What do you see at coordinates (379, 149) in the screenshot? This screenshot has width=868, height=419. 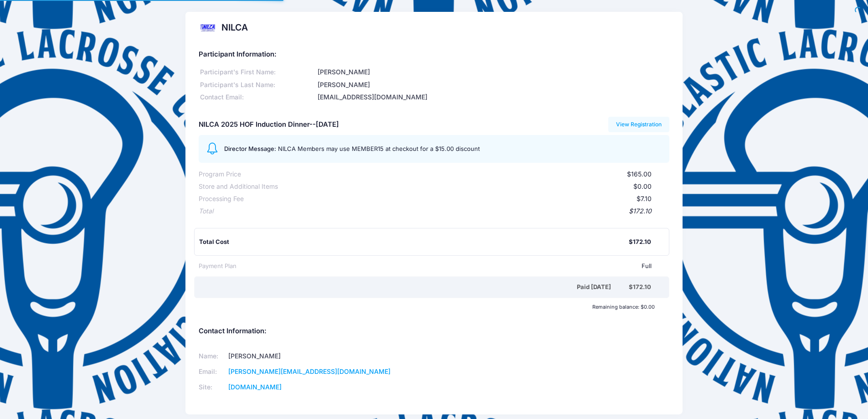 I see `span: NILCA Members may use MEMBER15 at checkout for a $15.00 discount` at bounding box center [379, 149].